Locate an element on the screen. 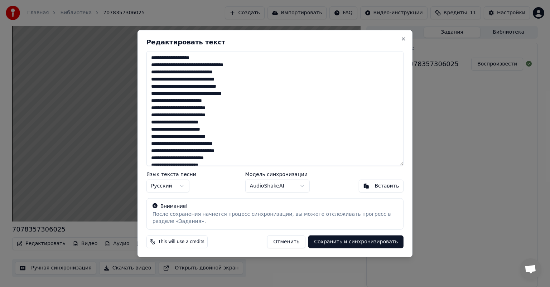 Image resolution: width=550 pixels, height=287 pixels. div: После сохранения начнется процесс синхронизации, вы можете отслеживать прогресс в разделе «Задания». is located at coordinates (275, 218).